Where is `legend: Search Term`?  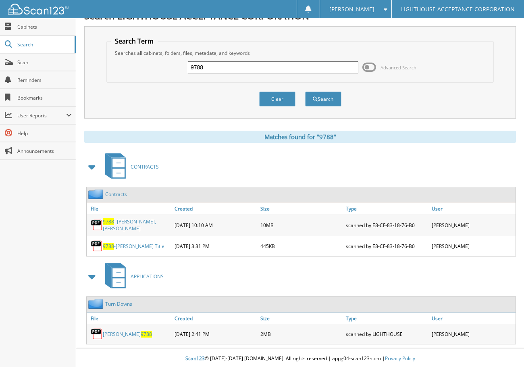 legend: Search Term is located at coordinates (134, 41).